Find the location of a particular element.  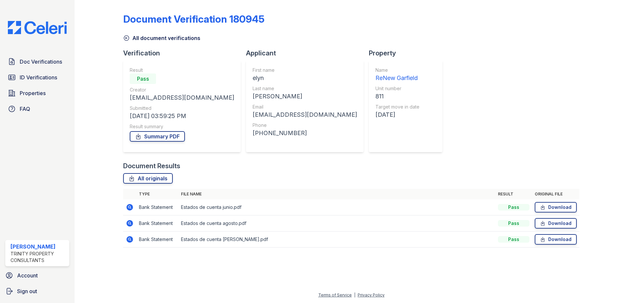

div: Document Results is located at coordinates (152, 166).